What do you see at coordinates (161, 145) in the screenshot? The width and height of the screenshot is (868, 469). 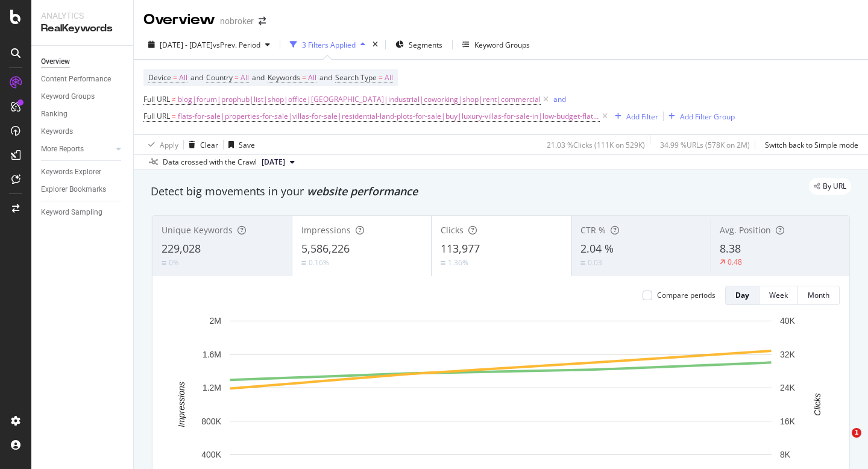 I see `button: Apply` at bounding box center [161, 145].